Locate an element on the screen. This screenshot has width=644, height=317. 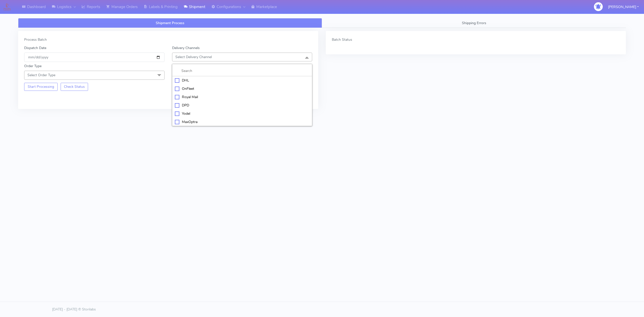
div: OnFleet is located at coordinates (242, 89).